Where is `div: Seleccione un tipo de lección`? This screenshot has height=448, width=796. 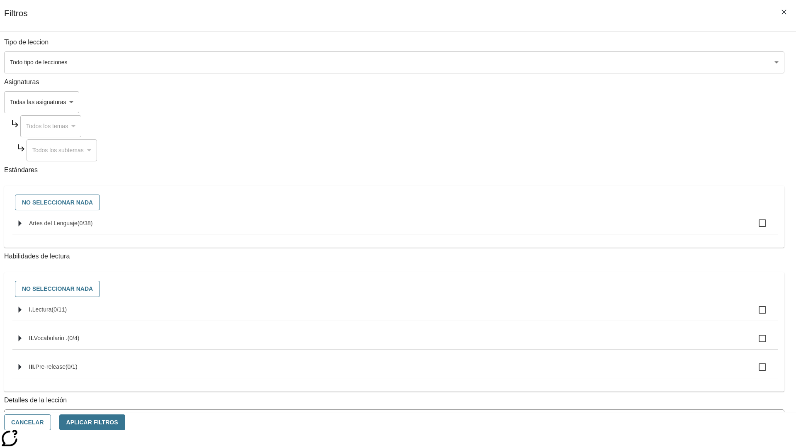 div: Seleccione un tipo de lección is located at coordinates (394, 62).